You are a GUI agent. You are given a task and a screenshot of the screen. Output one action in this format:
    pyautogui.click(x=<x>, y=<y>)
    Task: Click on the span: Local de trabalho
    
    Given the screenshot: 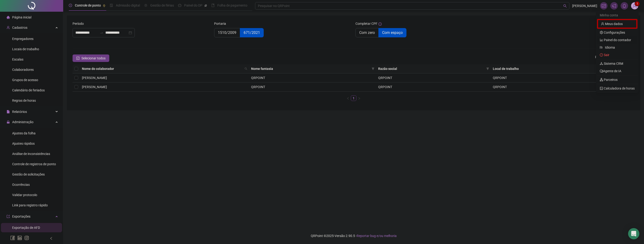 What is the action you would take?
    pyautogui.click(x=561, y=69)
    